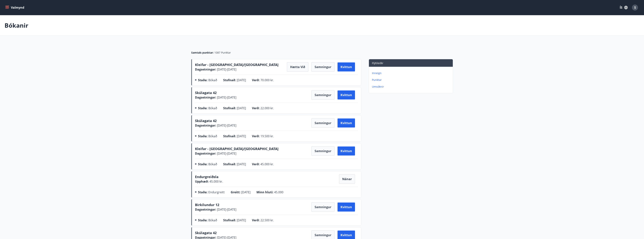 Image resolution: width=644 pixels, height=239 pixels. I want to click on span: Greitt :, so click(236, 192).